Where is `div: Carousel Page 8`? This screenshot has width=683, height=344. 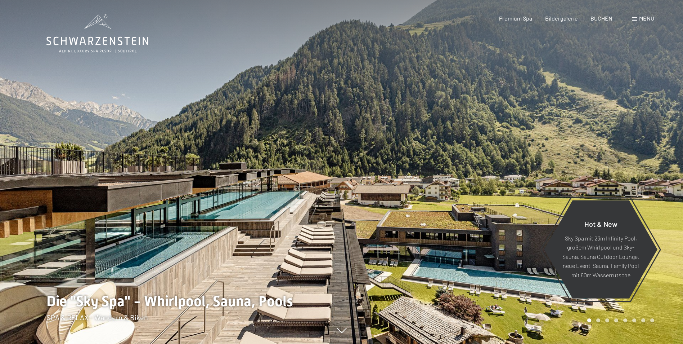 div: Carousel Page 8 is located at coordinates (652, 320).